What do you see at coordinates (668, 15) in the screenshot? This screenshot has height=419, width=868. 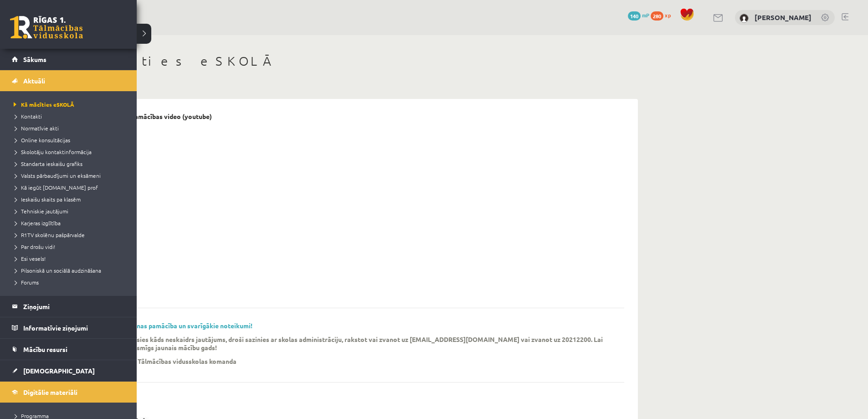 I see `span: xp` at bounding box center [668, 15].